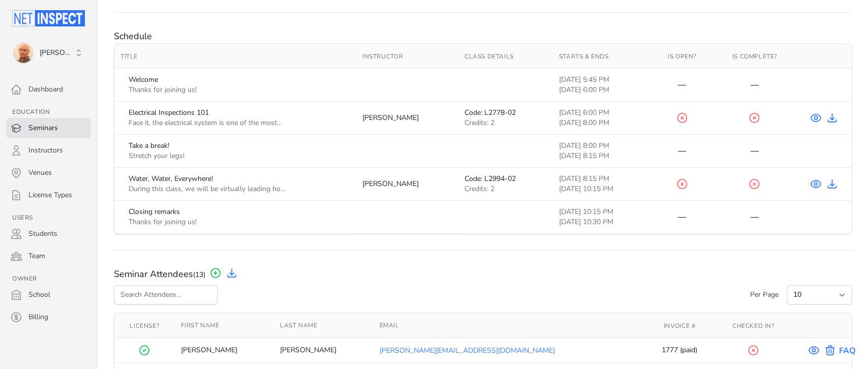 The width and height of the screenshot is (868, 369). Describe the element at coordinates (755, 57) in the screenshot. I see `span: Is Complete?` at that location.